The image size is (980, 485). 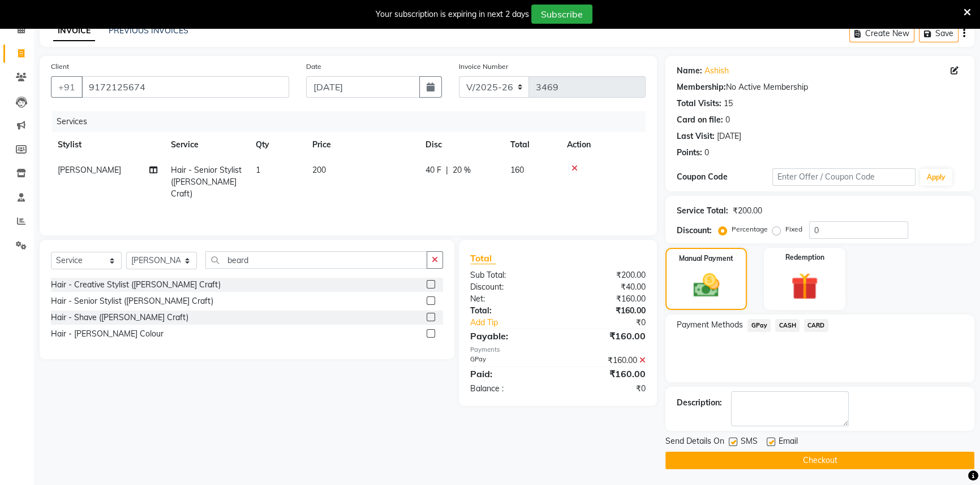 I want to click on button: Subscribe, so click(x=561, y=14).